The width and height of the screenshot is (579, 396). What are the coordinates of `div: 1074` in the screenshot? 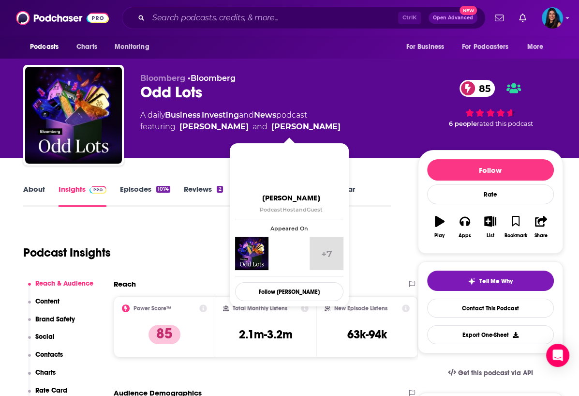 It's located at (163, 189).